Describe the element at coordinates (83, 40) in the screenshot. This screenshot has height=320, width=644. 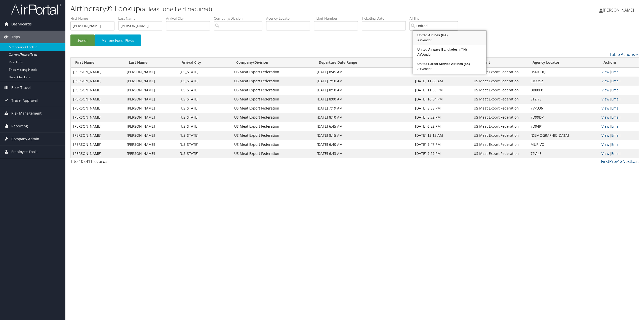
I see `button: Search` at that location.